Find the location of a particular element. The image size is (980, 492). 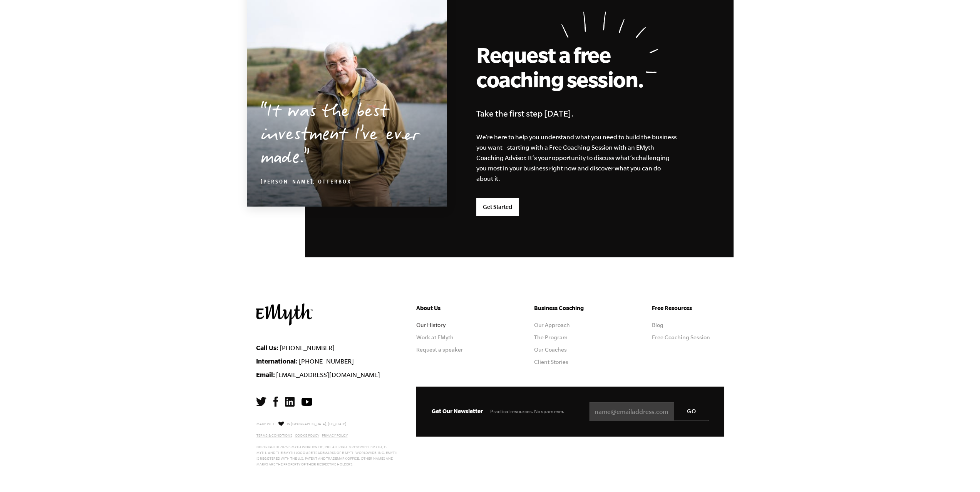

a: Blog is located at coordinates (658, 325).